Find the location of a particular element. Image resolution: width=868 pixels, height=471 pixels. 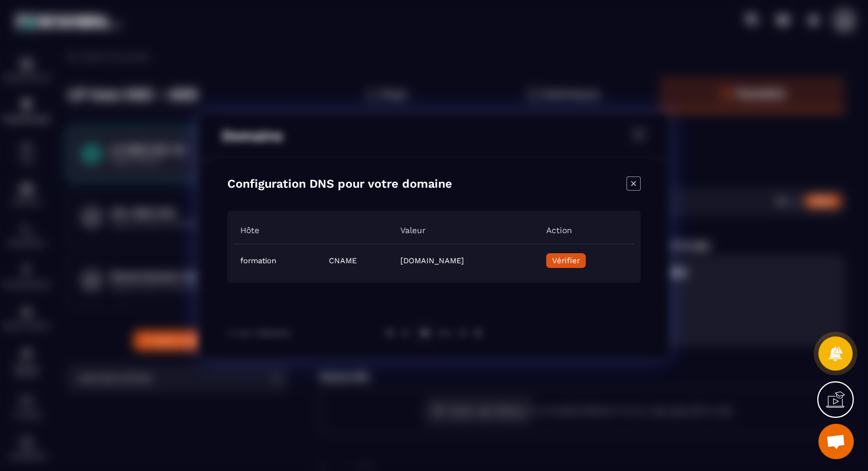

td: CNAME is located at coordinates (357, 261).